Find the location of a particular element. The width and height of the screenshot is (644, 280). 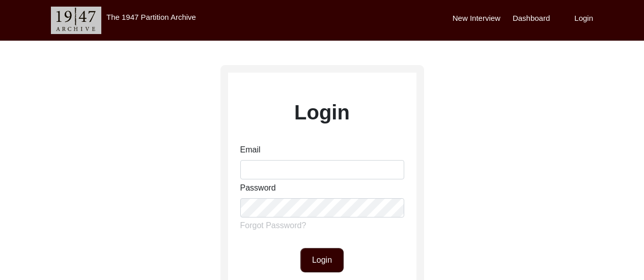

label: New Interview is located at coordinates (477, 19).